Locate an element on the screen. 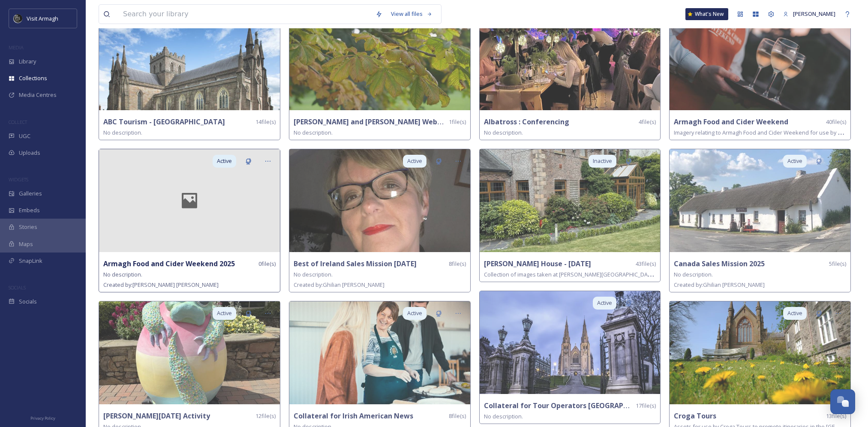 The image size is (868, 427). strong: Collateral for Irish American News is located at coordinates (353, 415).